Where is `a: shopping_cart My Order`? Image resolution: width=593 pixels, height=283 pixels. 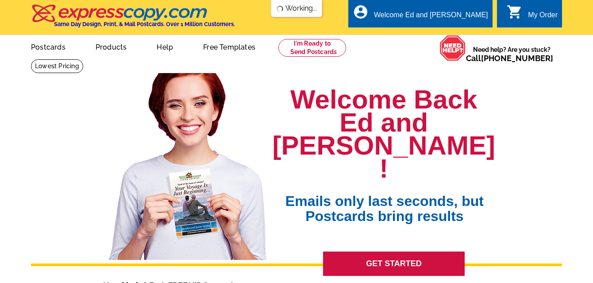
a: shopping_cart My Order is located at coordinates (532, 15).